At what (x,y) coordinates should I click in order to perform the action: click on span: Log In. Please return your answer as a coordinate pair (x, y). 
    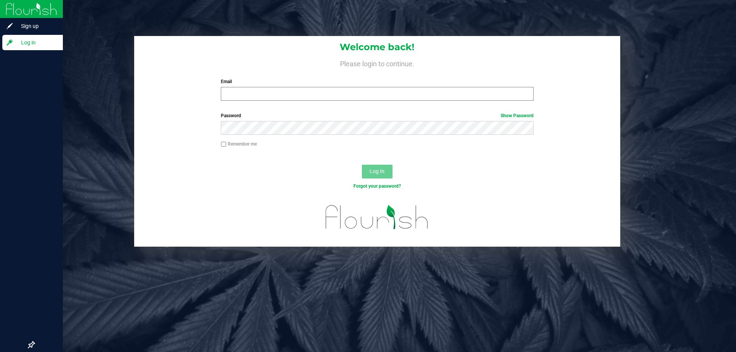
    Looking at the image, I should click on (377, 171).